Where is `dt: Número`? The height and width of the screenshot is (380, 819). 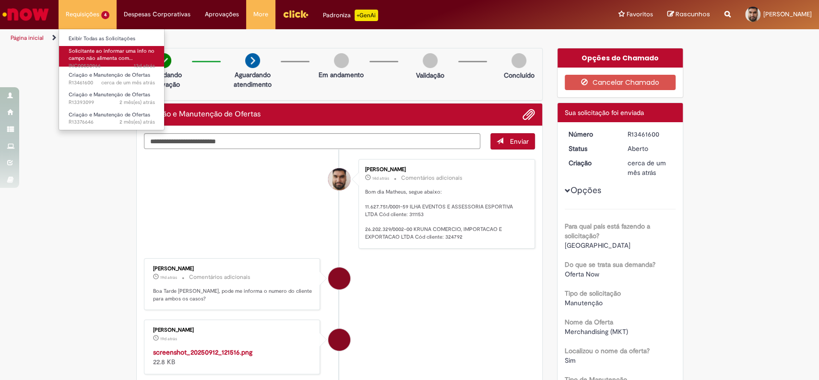
dt: Número is located at coordinates (590, 134).